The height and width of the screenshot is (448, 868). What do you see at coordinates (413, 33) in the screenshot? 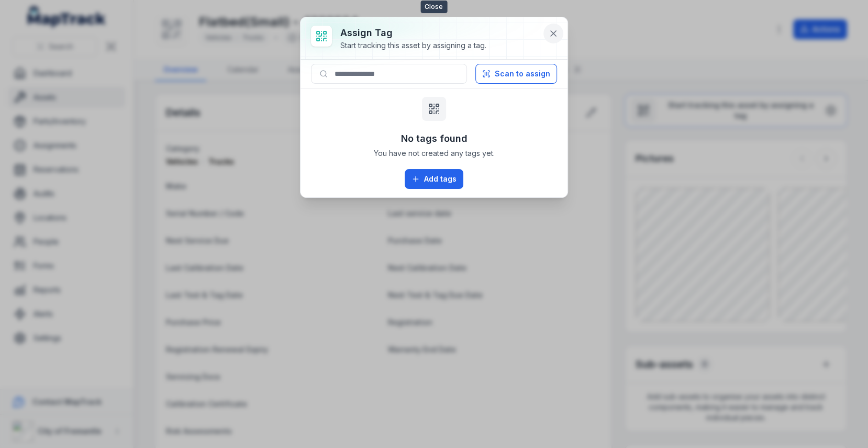
I see `h3: Assign tag` at bounding box center [413, 33].